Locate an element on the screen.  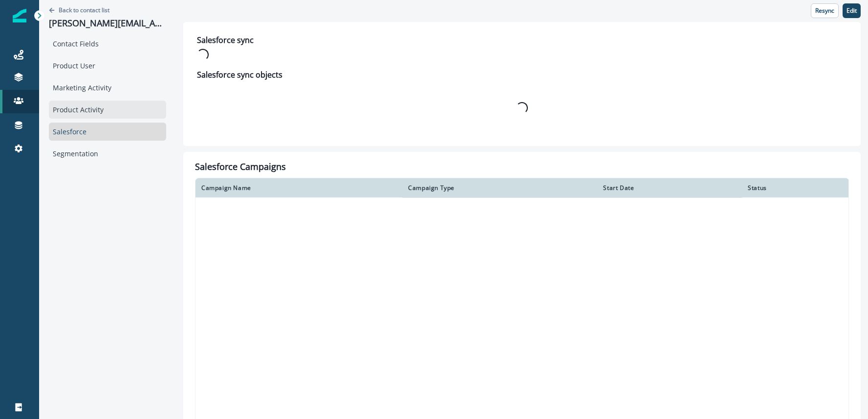
div: Salesforce is located at coordinates (108, 131).